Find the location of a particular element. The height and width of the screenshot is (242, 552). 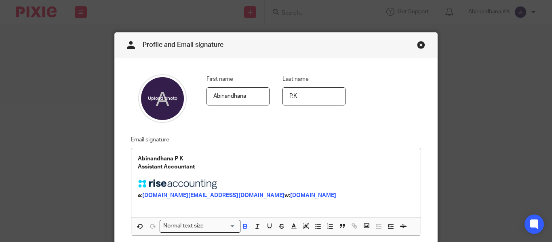

strong: w: is located at coordinates (288, 196).